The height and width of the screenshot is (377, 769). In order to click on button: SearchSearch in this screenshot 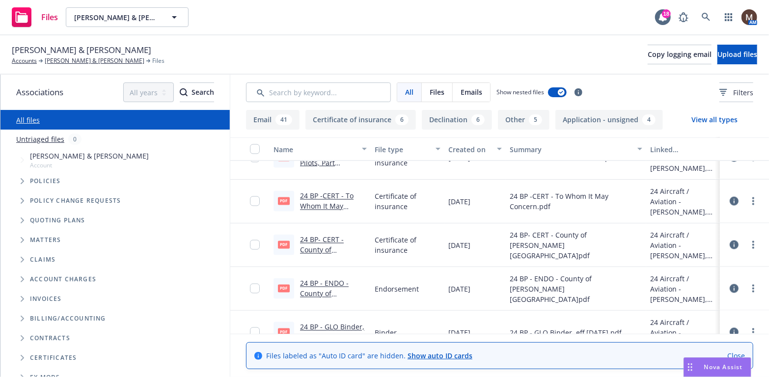, I will do `click(197, 92)`.